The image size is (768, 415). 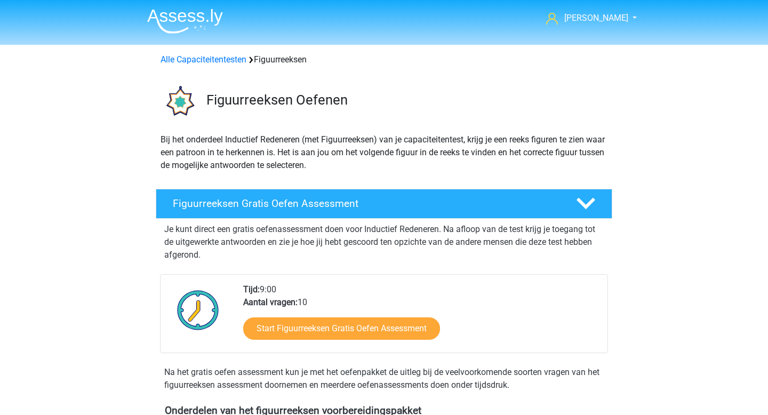 What do you see at coordinates (341, 328) in the screenshot?
I see `a: Start Figuurreeksen Gratis Oefen Assessment` at bounding box center [341, 328].